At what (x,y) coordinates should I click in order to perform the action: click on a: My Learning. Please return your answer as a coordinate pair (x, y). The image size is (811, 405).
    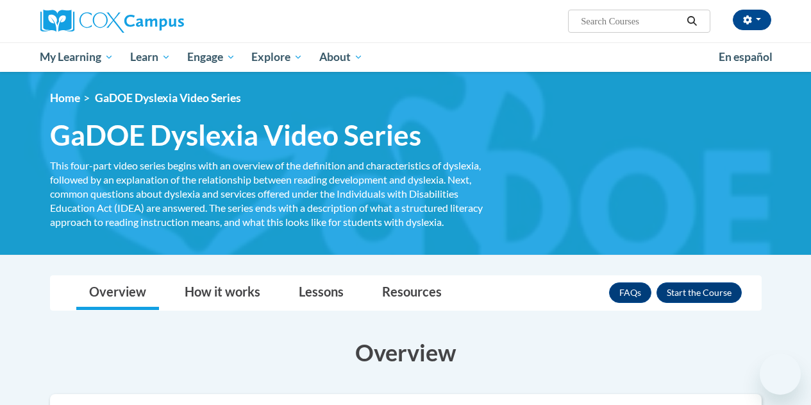
    Looking at the image, I should click on (77, 57).